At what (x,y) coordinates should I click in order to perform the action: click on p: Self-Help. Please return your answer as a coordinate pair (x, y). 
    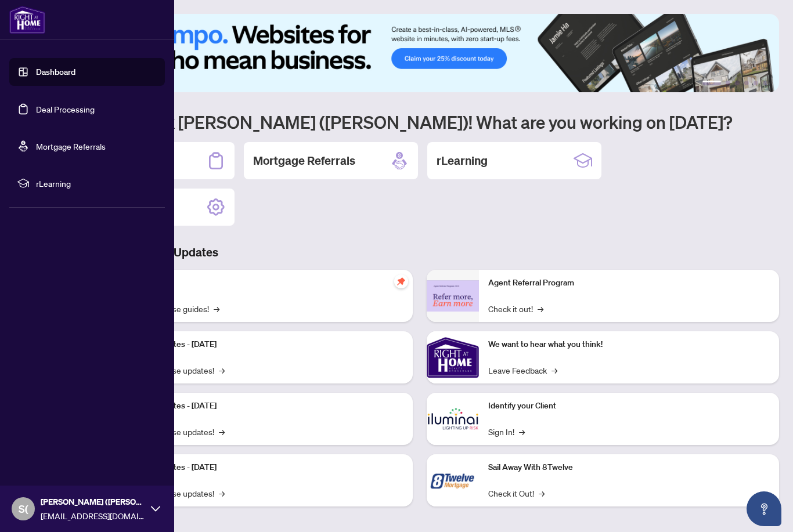
    Looking at the image, I should click on (262, 283).